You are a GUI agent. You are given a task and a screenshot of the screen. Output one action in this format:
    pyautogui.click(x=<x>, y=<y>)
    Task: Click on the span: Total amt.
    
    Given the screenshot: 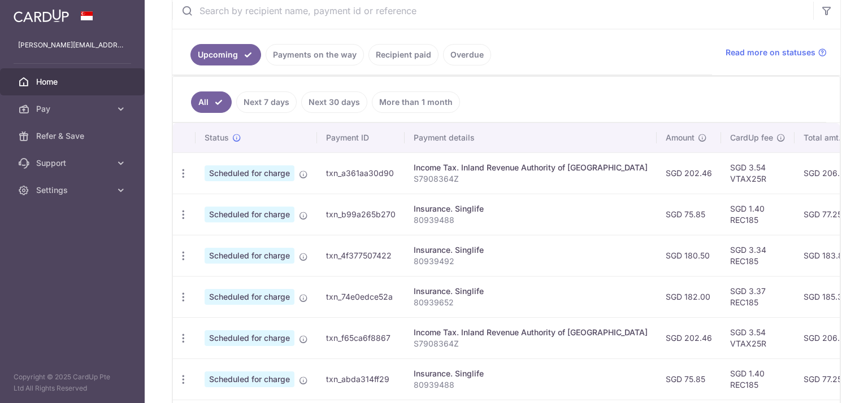 What is the action you would take?
    pyautogui.click(x=822, y=138)
    